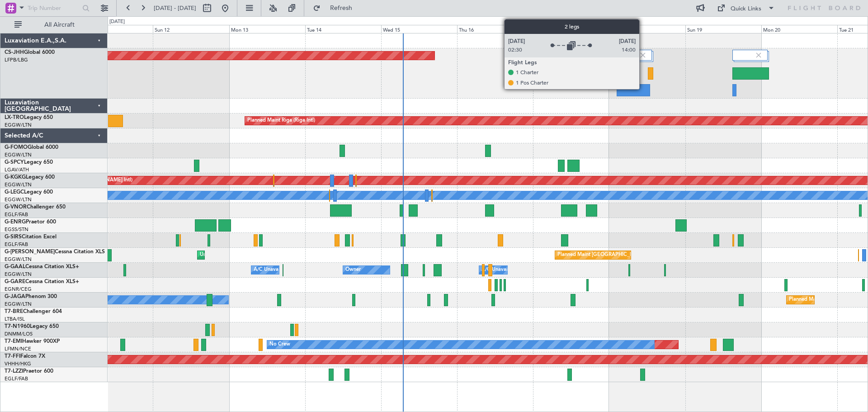 The image size is (868, 412). Describe the element at coordinates (13, 312) in the screenshot. I see `span: T7-BRE` at that location.